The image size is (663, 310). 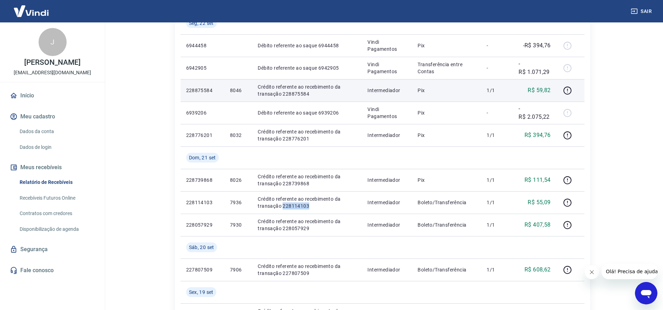 I want to click on p: Crédito referente ao recebimento da transação 228057929, so click(x=307, y=225).